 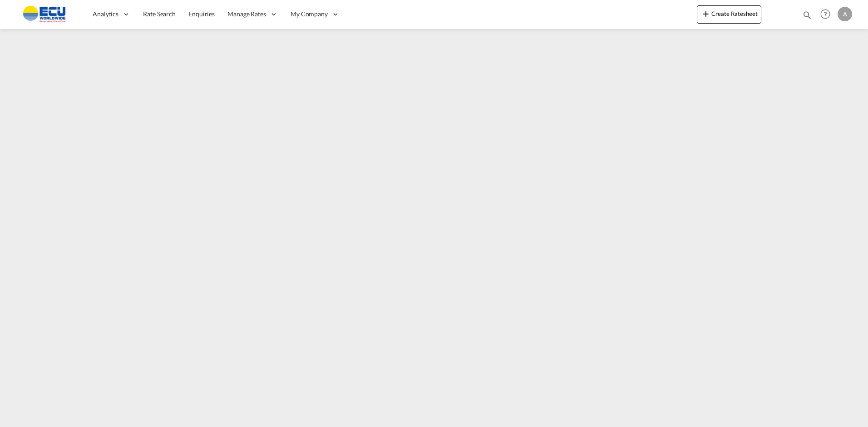 I want to click on span: Analytics, so click(x=105, y=14).